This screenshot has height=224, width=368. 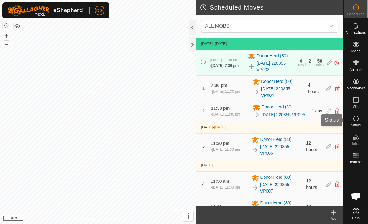 What do you see at coordinates (356, 125) in the screenshot?
I see `span: Status` at bounding box center [356, 125].